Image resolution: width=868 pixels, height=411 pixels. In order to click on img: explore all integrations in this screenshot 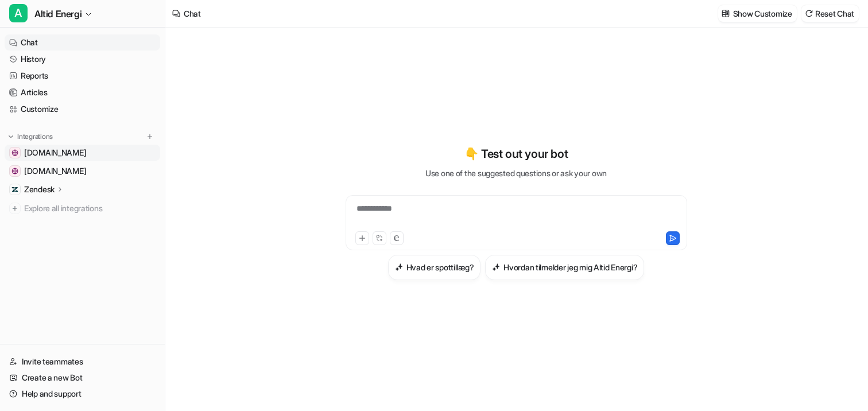, I will do `click(15, 209)`.